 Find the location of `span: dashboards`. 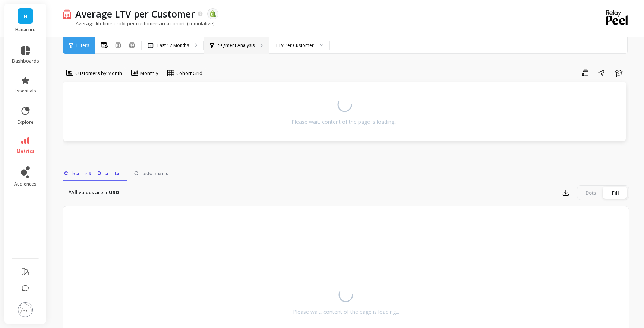

span: dashboards is located at coordinates (25, 61).